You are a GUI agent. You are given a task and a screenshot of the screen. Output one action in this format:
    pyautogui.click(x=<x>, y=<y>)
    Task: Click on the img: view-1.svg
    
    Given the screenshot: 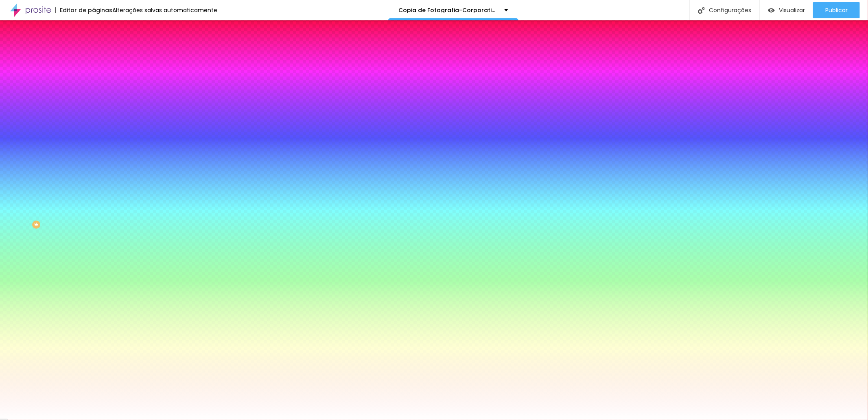 What is the action you would take?
    pyautogui.click(x=771, y=10)
    